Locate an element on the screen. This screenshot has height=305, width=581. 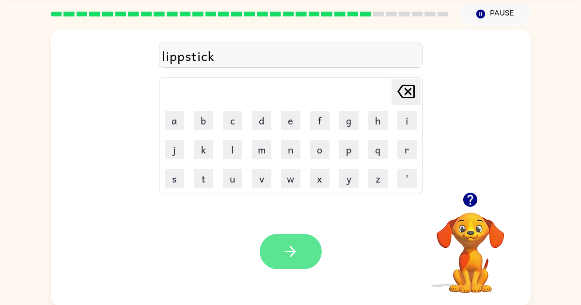
button: p is located at coordinates (349, 150).